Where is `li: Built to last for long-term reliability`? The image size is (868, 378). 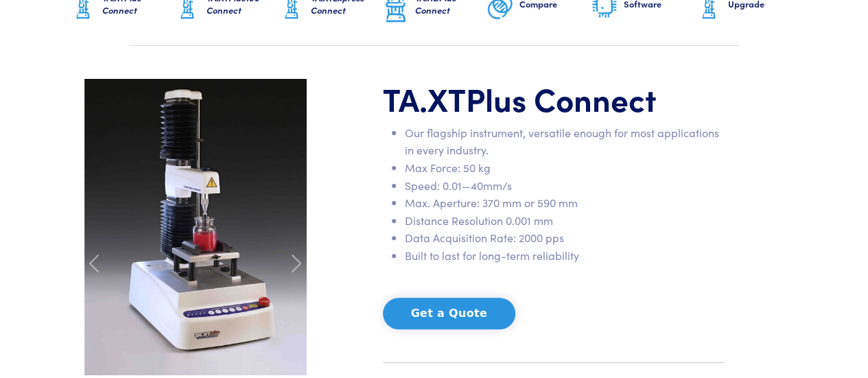 li: Built to last for long-term reliability is located at coordinates (564, 256).